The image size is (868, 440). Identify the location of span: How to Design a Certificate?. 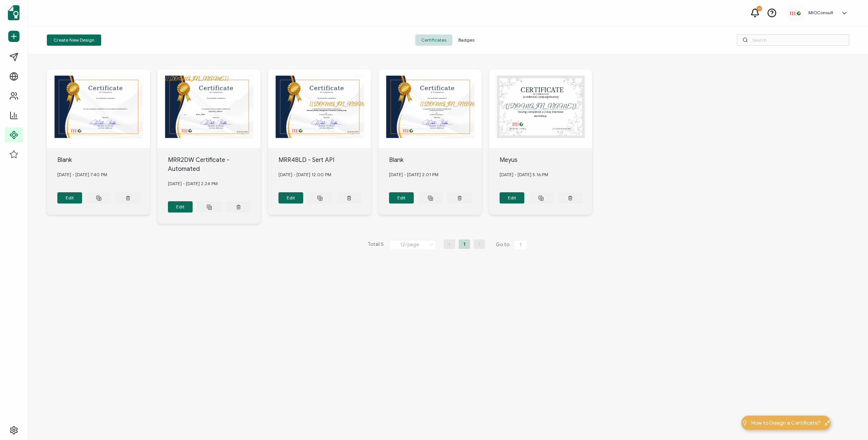
(786, 423).